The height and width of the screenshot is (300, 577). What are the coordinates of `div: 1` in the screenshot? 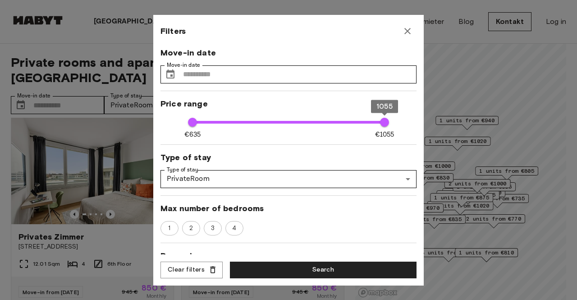 It's located at (169, 228).